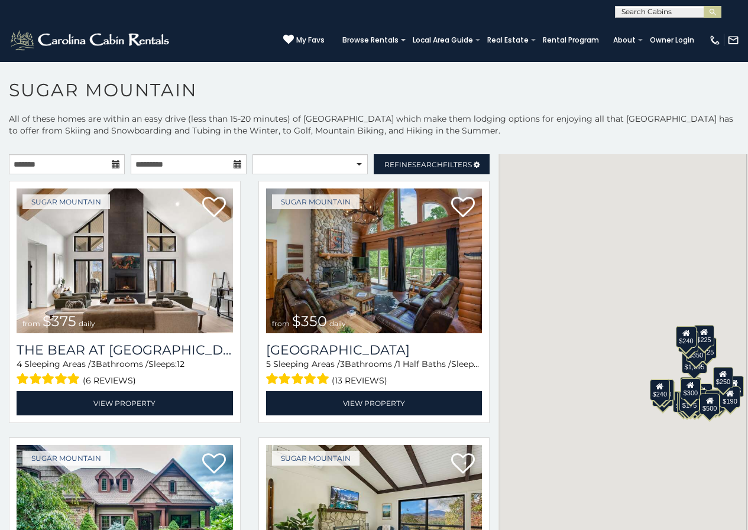 This screenshot has width=748, height=530. Describe the element at coordinates (109, 381) in the screenshot. I see `span: (6 reviews)` at that location.